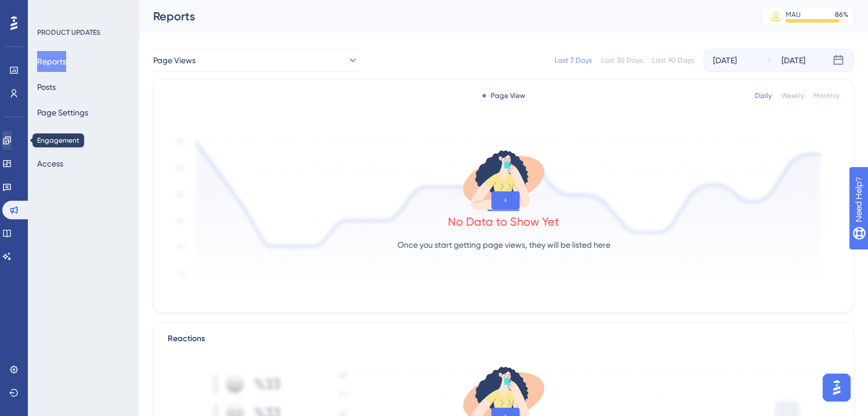 The height and width of the screenshot is (416, 868). What do you see at coordinates (17, 17) in the screenshot?
I see `img: launcher-image-alternative-text` at bounding box center [17, 17].